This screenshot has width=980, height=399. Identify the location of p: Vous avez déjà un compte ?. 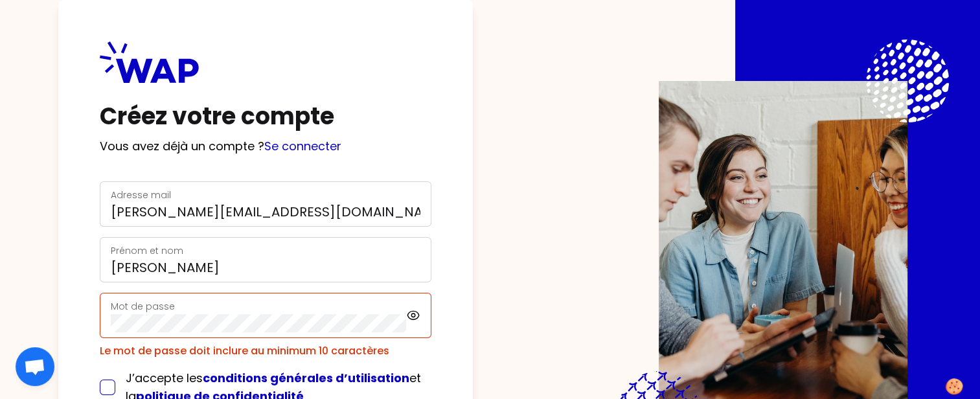
(265, 146).